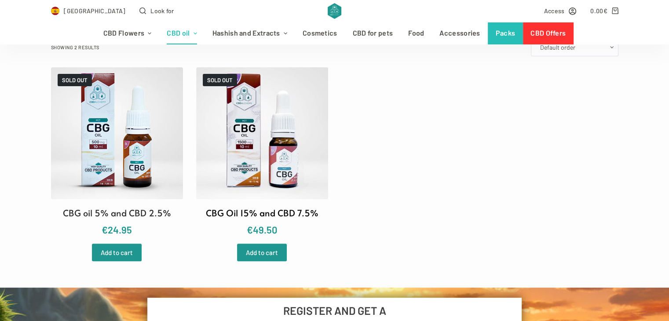 The image size is (669, 321). Describe the element at coordinates (560, 11) in the screenshot. I see `a: Access` at that location.